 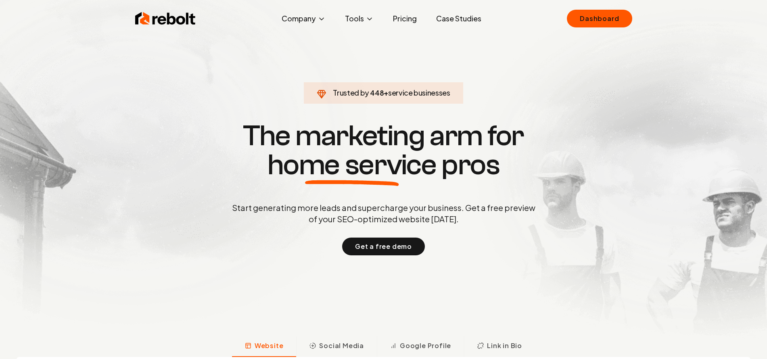 What do you see at coordinates (425, 346) in the screenshot?
I see `span: Google Profile` at bounding box center [425, 346].